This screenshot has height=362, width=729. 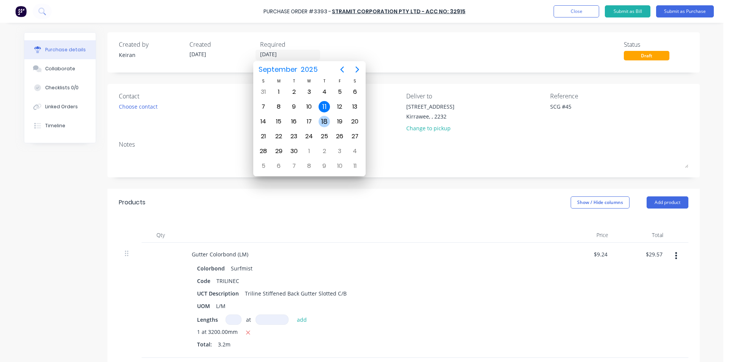 I want to click on div: Collaborate, so click(x=60, y=69).